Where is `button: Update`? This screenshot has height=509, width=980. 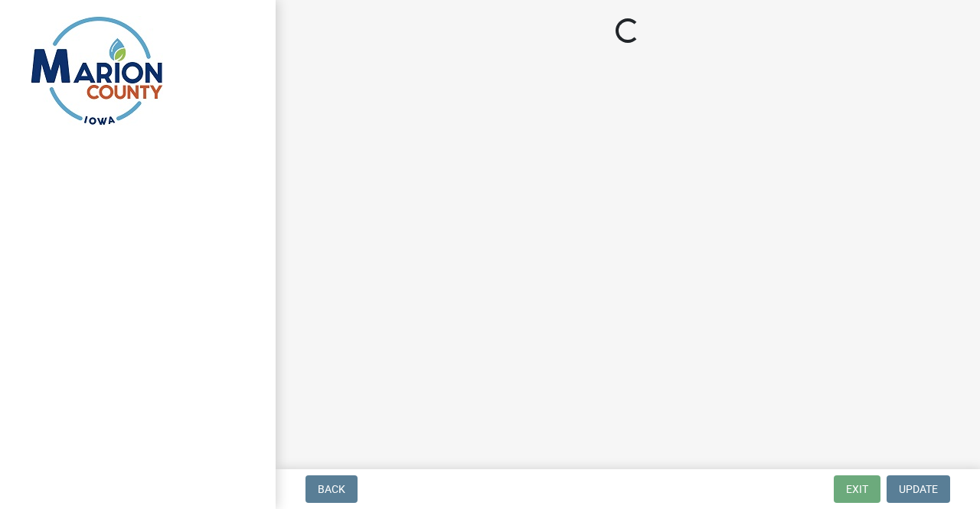 button: Update is located at coordinates (918, 490).